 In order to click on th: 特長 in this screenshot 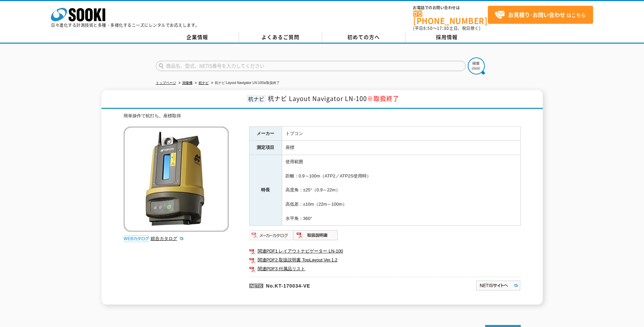, I will do `click(266, 191)`.